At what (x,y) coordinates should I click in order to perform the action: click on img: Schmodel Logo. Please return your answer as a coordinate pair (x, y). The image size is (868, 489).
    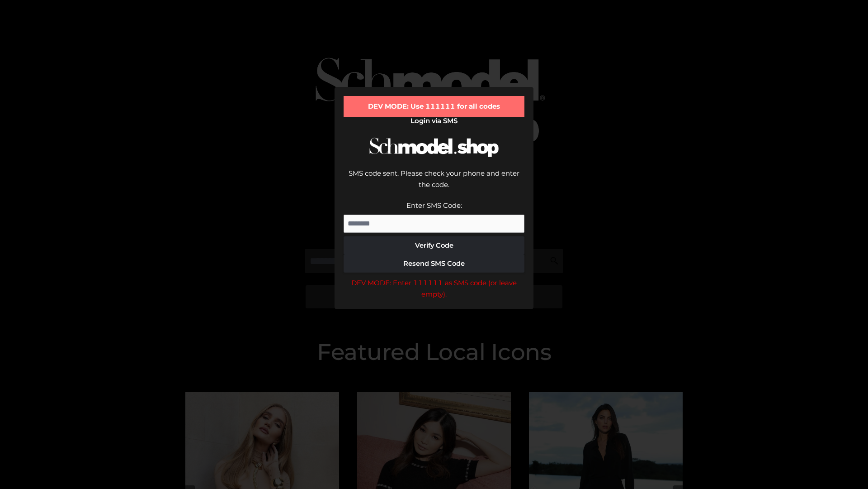
    Looking at the image, I should click on (434, 147).